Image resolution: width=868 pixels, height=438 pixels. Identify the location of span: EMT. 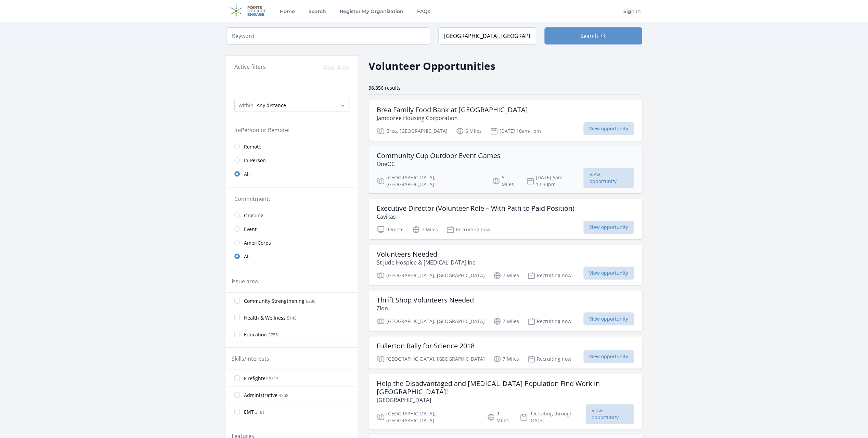
(248, 412).